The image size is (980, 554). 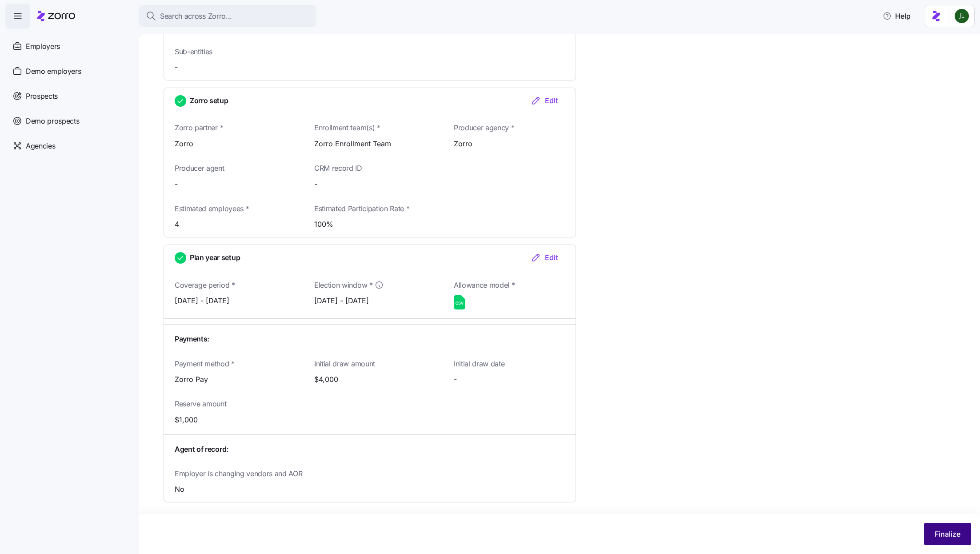 I want to click on span: Election window *, so click(x=344, y=285).